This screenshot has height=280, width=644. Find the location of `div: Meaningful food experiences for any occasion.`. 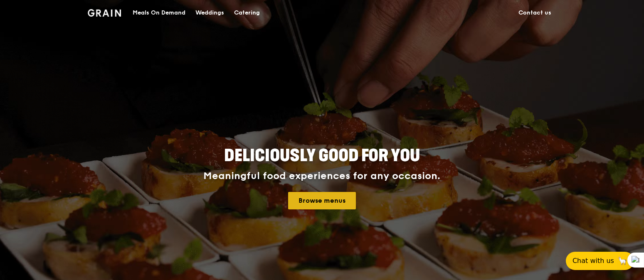

div: Meaningful food experiences for any occasion. is located at coordinates (322, 176).